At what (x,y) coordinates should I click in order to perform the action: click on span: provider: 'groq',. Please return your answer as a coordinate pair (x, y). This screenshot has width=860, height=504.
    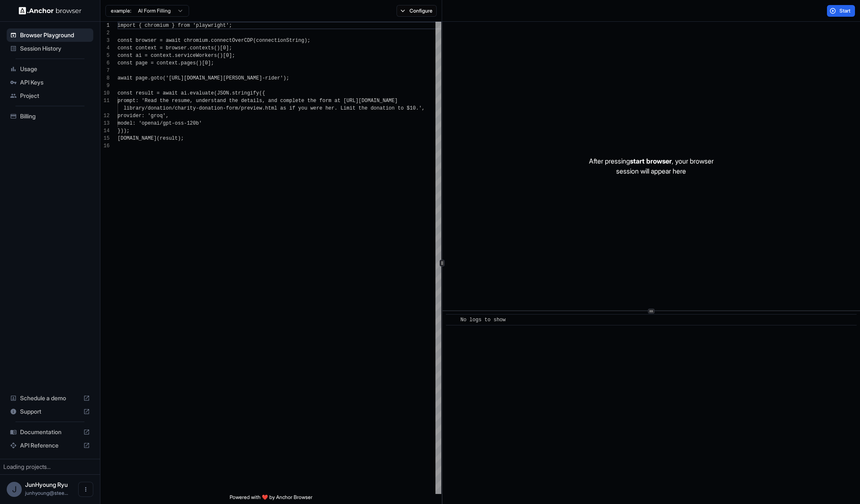
    Looking at the image, I should click on (143, 116).